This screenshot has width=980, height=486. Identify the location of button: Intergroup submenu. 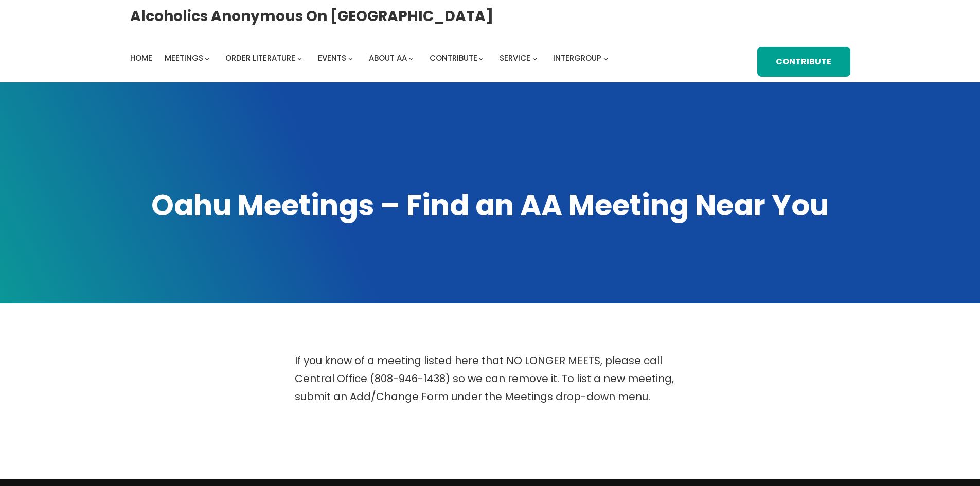
(606, 58).